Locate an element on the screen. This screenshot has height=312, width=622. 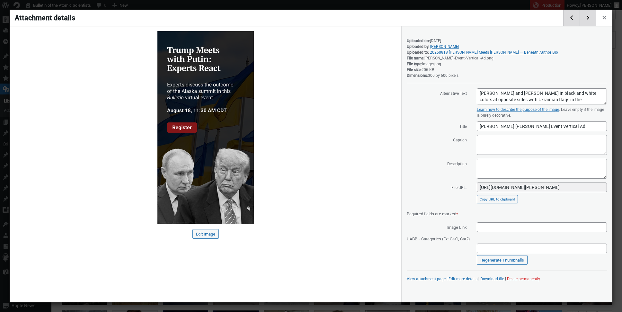
a: Learn how to describe the purpose of the image(opens in a new tab) is located at coordinates (518, 109).